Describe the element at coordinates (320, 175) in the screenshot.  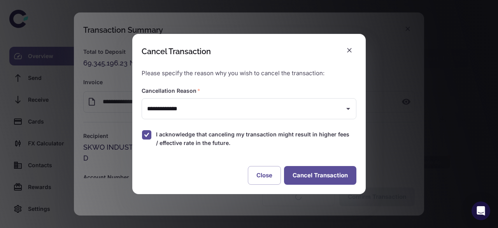
I see `button: Cancel Transaction` at that location.